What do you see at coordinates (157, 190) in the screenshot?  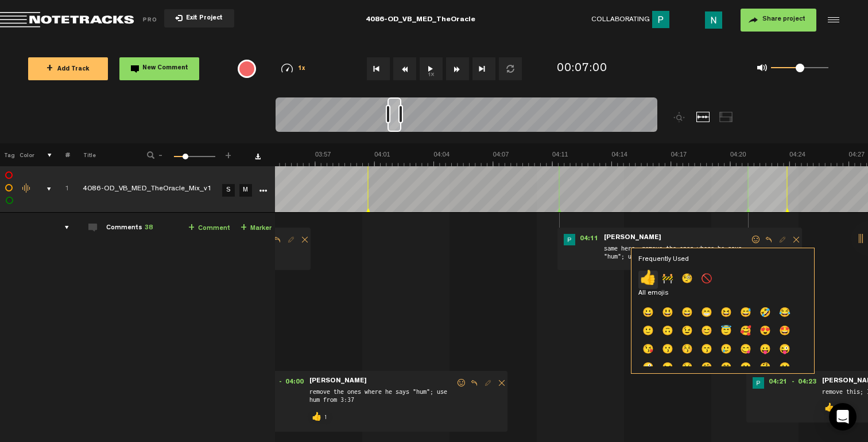 I see `div: Click to edit the title` at bounding box center [157, 190].